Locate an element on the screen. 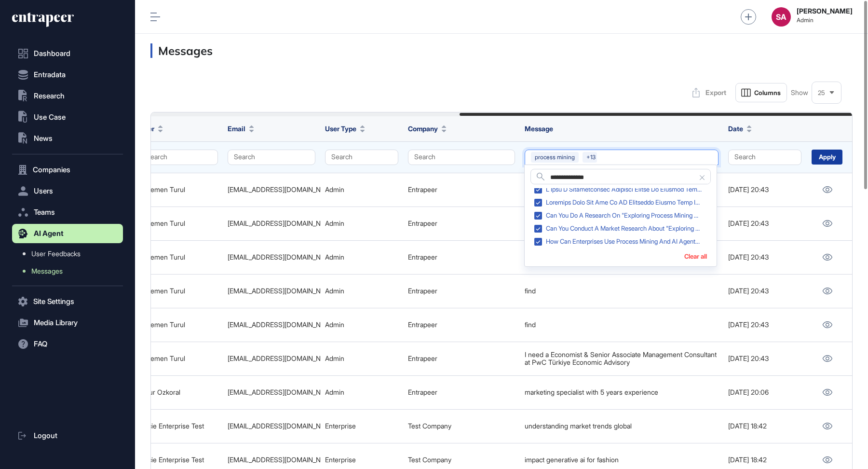  button: Research is located at coordinates (68, 96).